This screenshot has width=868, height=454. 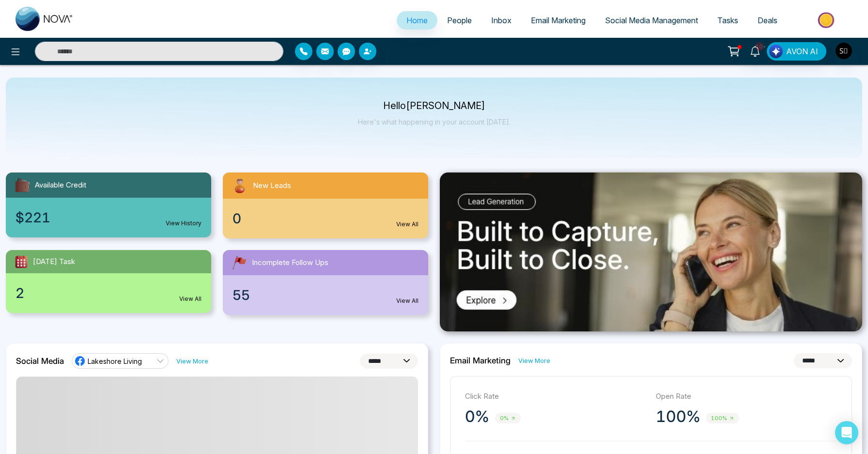 I want to click on a: Deals, so click(x=767, y=21).